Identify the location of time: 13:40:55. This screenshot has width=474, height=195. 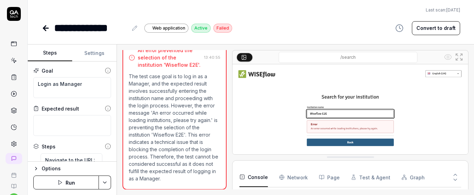
(212, 57).